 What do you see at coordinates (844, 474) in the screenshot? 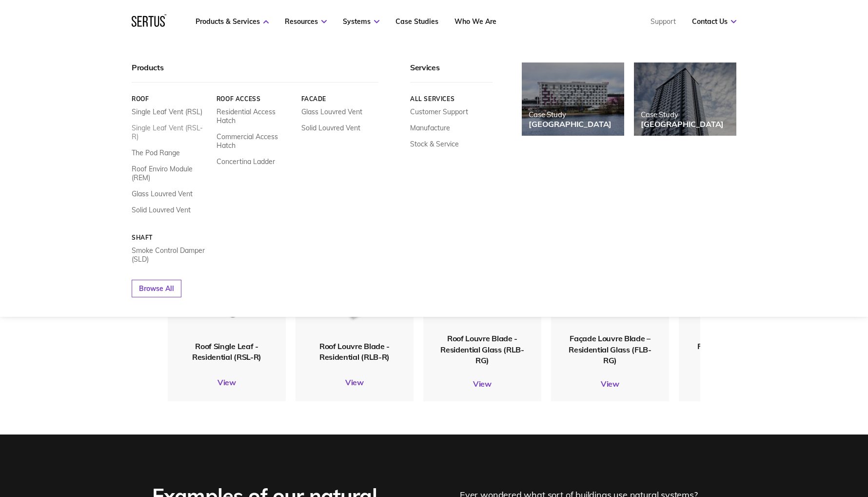
I see `div: Chat Widget` at bounding box center [844, 474].